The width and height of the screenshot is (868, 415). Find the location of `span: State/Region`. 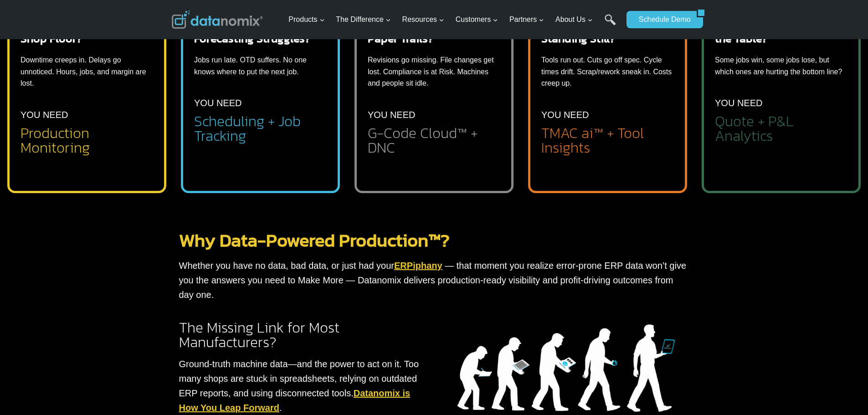

span: State/Region is located at coordinates (223, 117).